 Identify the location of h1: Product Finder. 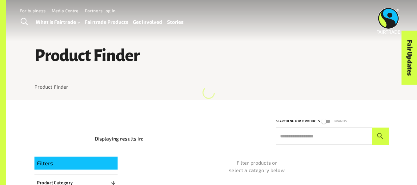
(212, 55).